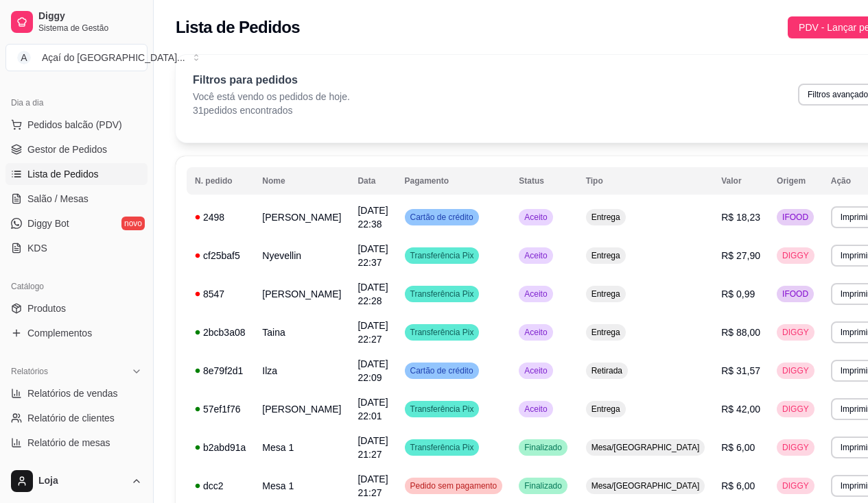 The width and height of the screenshot is (868, 503). Describe the element at coordinates (220, 409) in the screenshot. I see `div: 57ef1f76` at that location.